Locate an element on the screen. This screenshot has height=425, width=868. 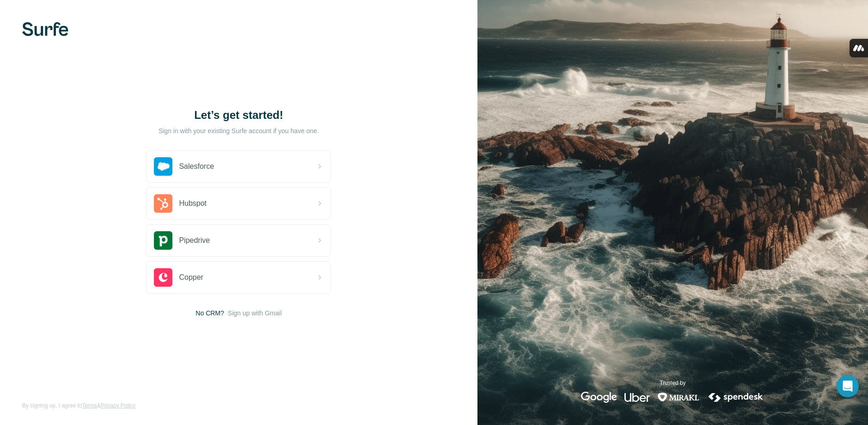
h1: Let’s get started! is located at coordinates (238, 115).